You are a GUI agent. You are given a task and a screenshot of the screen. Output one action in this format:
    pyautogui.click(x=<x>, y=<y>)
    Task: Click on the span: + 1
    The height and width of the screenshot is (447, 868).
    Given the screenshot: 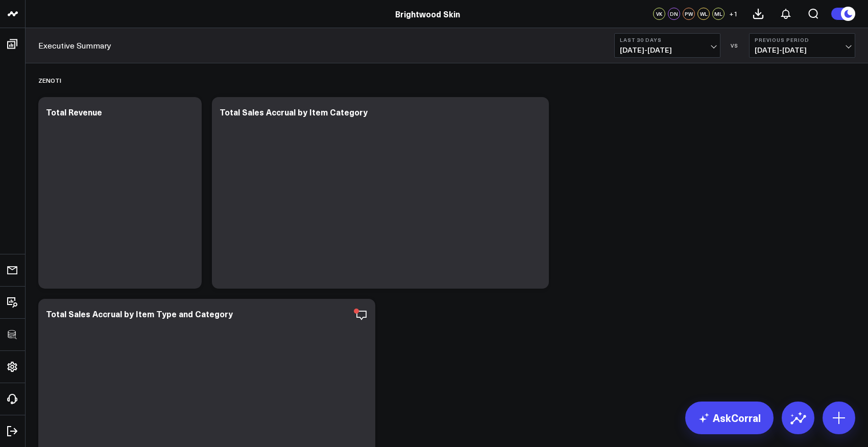 What is the action you would take?
    pyautogui.click(x=733, y=14)
    